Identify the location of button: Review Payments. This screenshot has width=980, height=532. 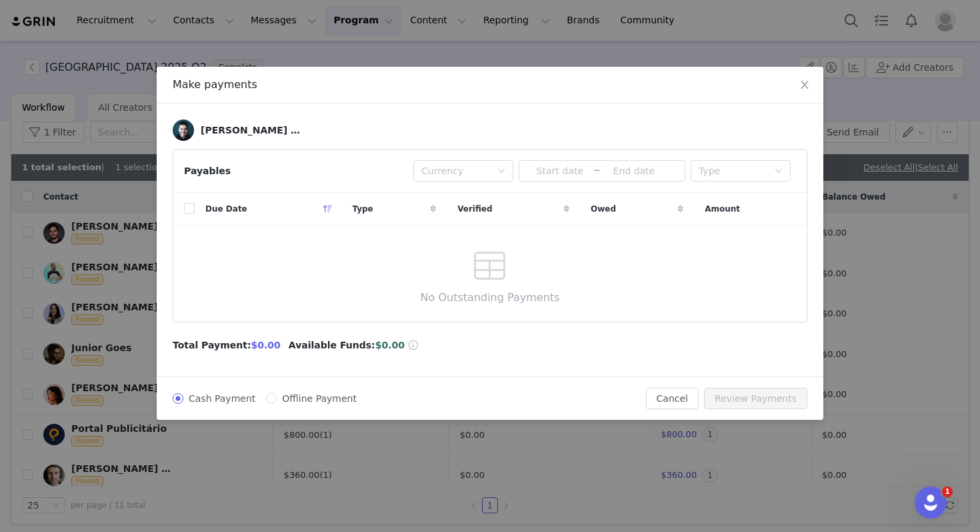
(755, 398).